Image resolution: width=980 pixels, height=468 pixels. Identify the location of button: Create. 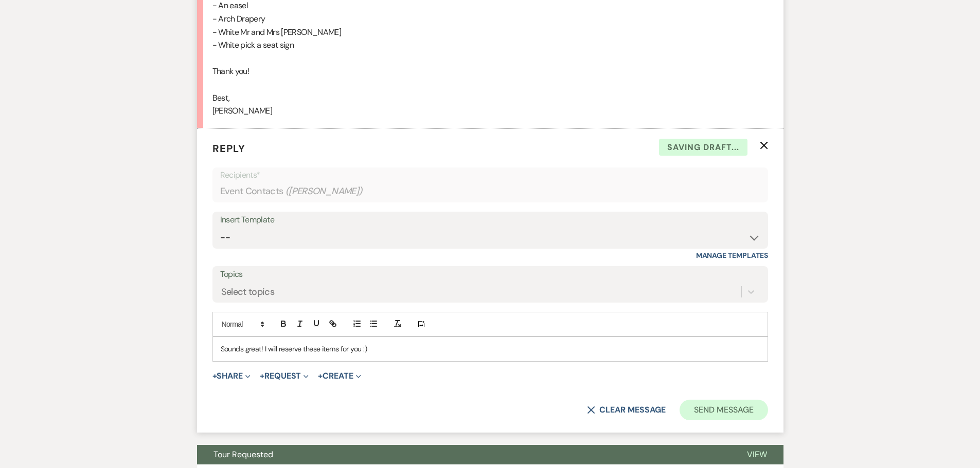
(339, 376).